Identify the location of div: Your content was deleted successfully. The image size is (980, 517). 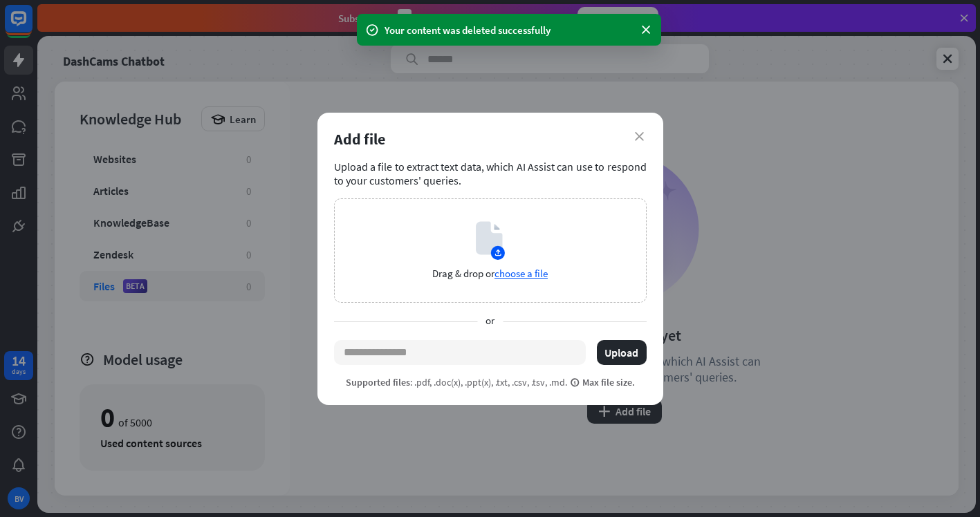
(509, 30).